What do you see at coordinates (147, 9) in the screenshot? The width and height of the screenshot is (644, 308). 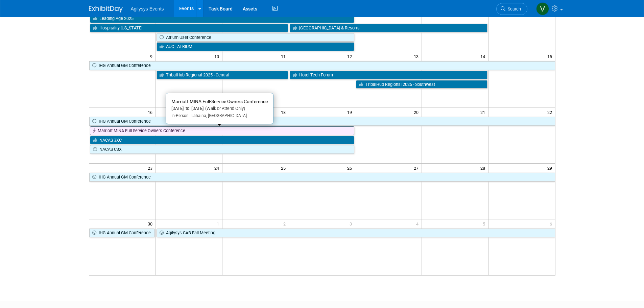 I see `span: Agilysys Events` at bounding box center [147, 9].